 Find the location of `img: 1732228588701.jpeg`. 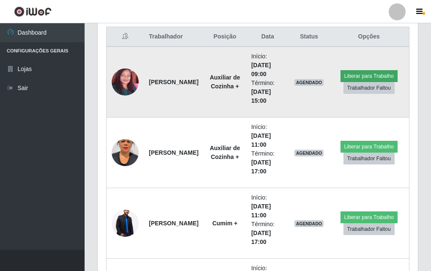

img: 1732228588701.jpeg is located at coordinates (125, 153).